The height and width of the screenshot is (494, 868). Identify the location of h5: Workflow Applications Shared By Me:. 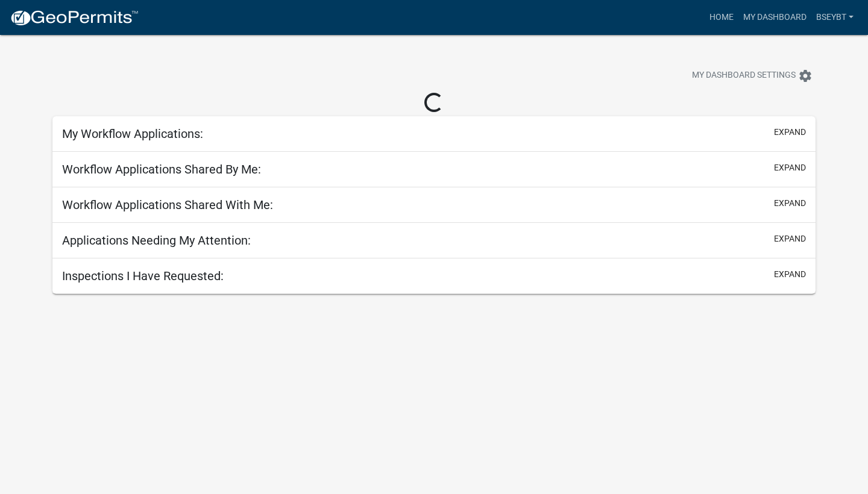
(162, 169).